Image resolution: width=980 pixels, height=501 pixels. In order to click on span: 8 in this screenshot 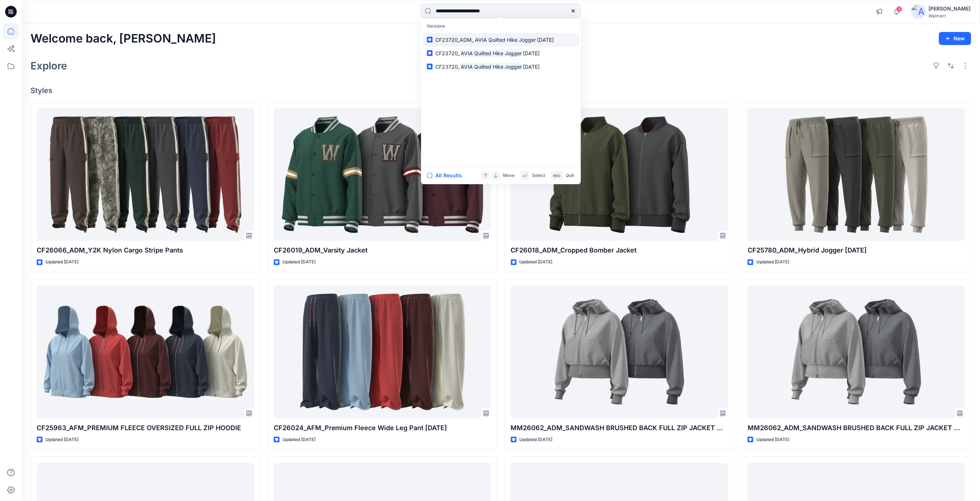, I will do `click(900, 9)`.